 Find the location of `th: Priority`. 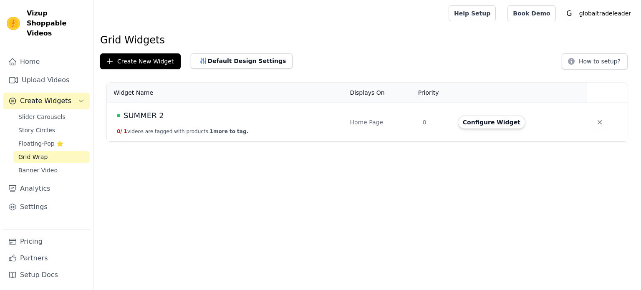

th: Priority is located at coordinates (436, 93).